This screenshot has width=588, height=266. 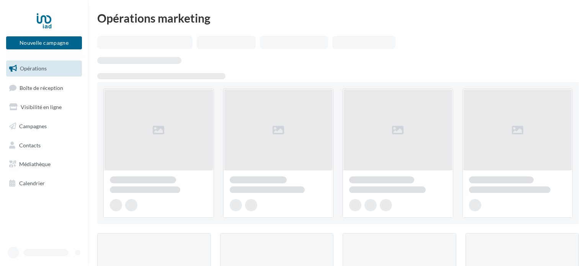 What do you see at coordinates (44, 88) in the screenshot?
I see `a: Boîte de réception` at bounding box center [44, 88].